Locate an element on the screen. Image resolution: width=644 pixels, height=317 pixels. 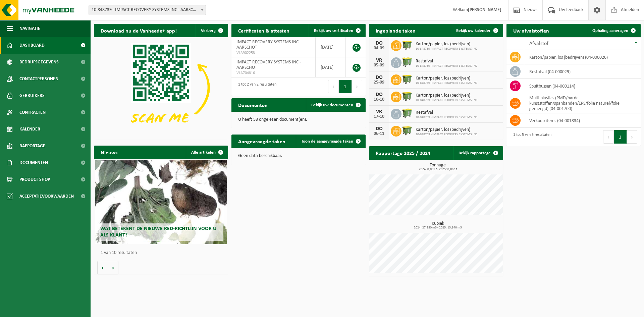
span: Ophaling aanvragen is located at coordinates (610, 30).